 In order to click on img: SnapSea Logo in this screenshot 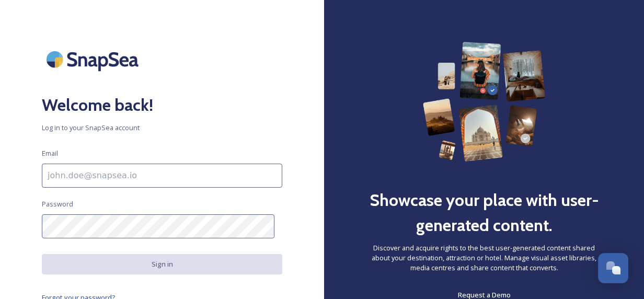, I will do `click(94, 59)`.